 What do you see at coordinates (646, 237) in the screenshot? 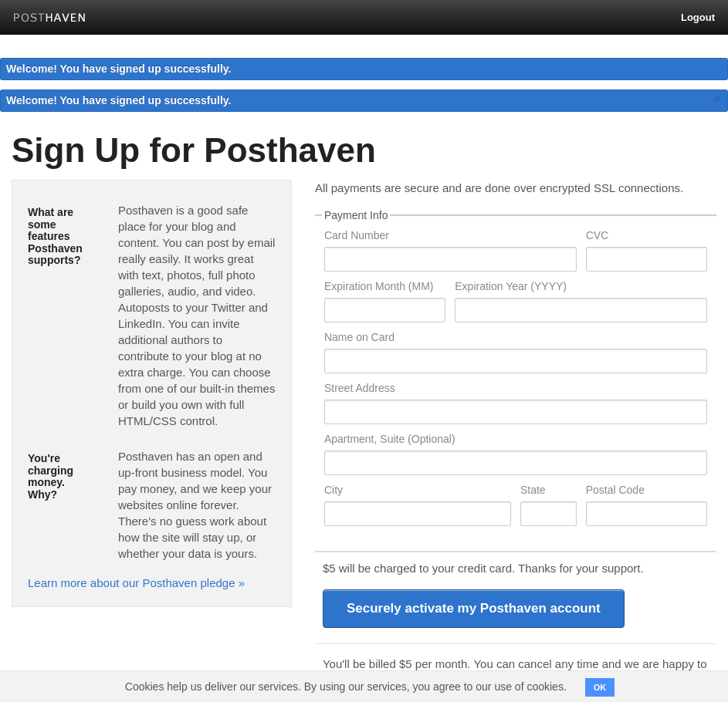
I see `label: CVC` at bounding box center [646, 237].